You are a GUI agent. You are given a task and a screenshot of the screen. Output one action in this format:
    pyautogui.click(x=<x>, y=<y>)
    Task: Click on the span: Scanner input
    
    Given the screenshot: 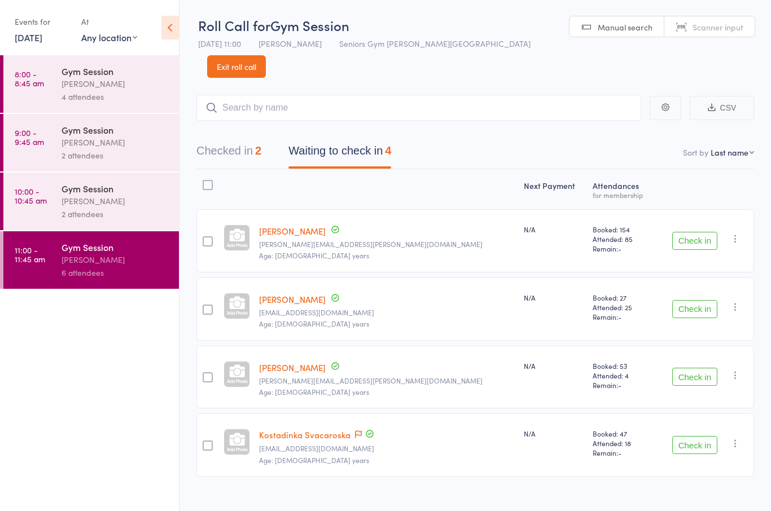 What is the action you would take?
    pyautogui.click(x=718, y=27)
    